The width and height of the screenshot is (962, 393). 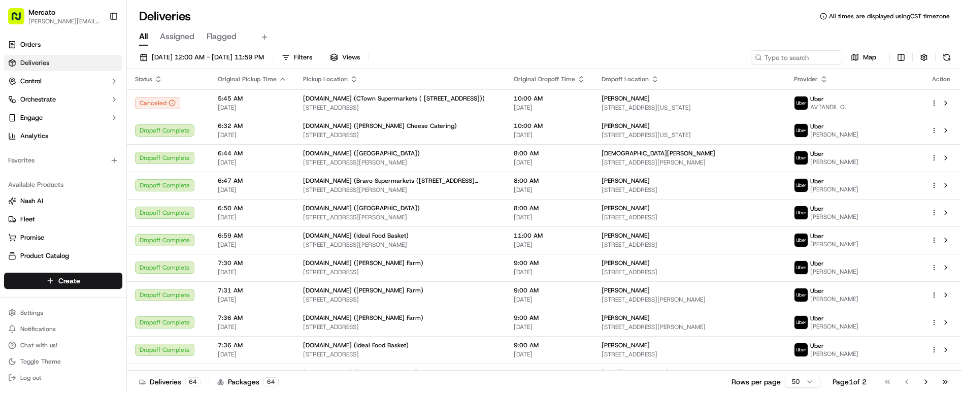 I want to click on span: Promise, so click(x=32, y=238).